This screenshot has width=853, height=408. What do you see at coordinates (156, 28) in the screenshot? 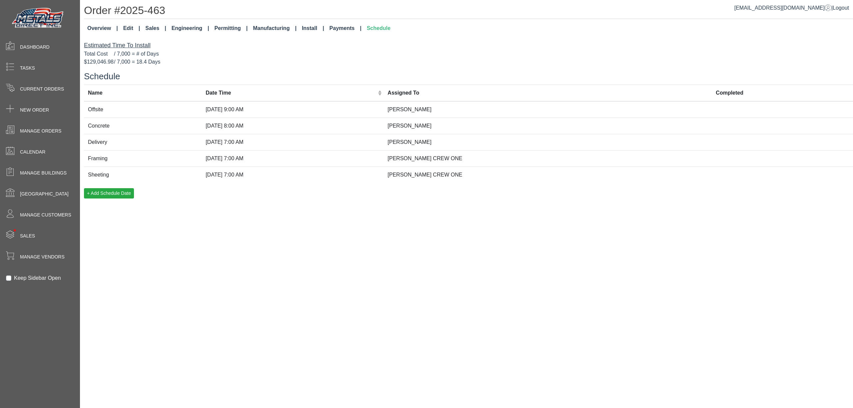
I see `a: Sales` at bounding box center [156, 28].